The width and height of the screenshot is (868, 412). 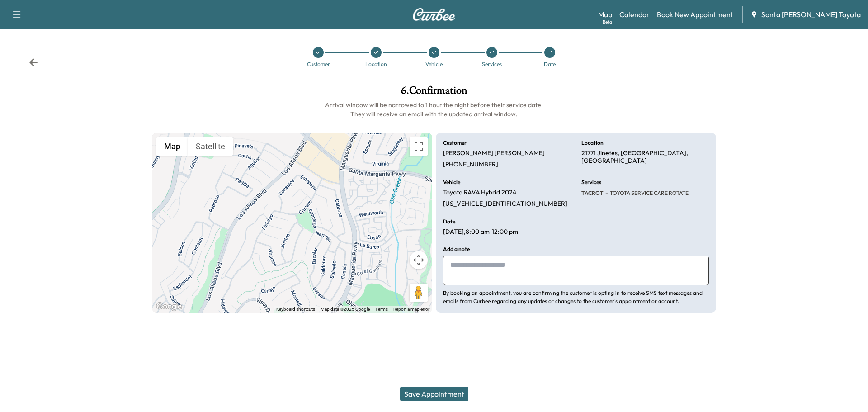 What do you see at coordinates (480, 193) in the screenshot?
I see `p: Toyota RAV4 Hybrid 2024` at bounding box center [480, 193].